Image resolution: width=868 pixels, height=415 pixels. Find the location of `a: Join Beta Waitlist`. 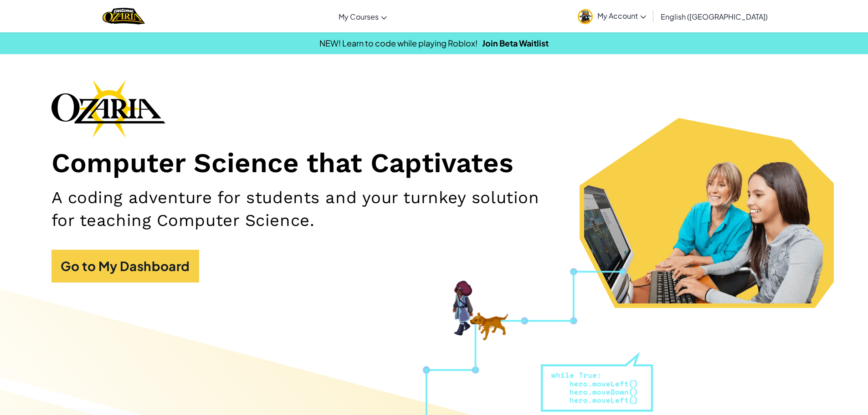

a: Join Beta Waitlist is located at coordinates (515, 43).